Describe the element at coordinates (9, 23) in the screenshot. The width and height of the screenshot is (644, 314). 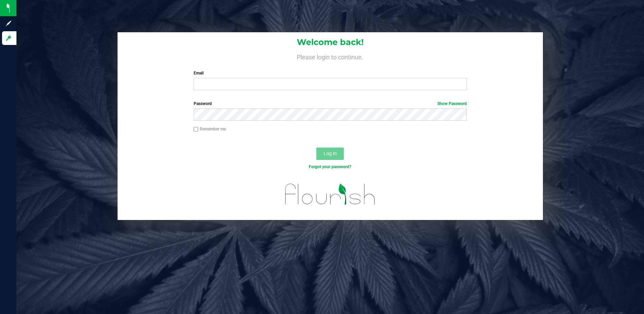
I see `inline-svg: Sign up` at that location.